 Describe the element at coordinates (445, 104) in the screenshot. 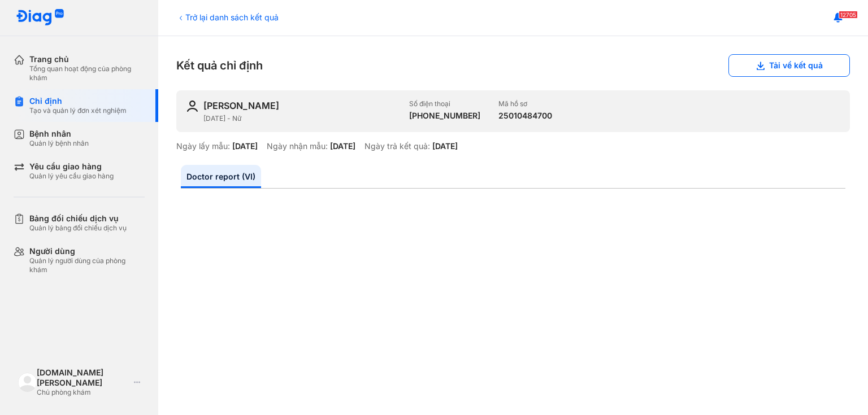

I see `div: Số điện thoại` at that location.